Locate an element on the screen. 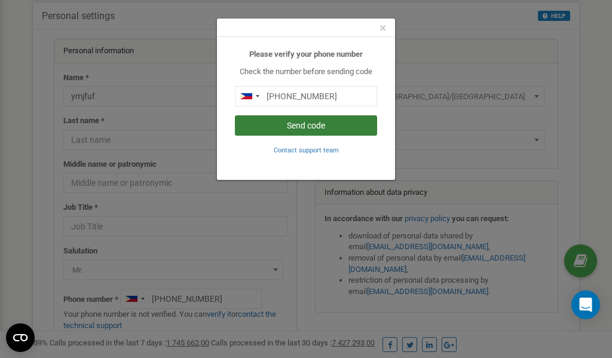  input: 0905 123 4567 is located at coordinates (306, 96).